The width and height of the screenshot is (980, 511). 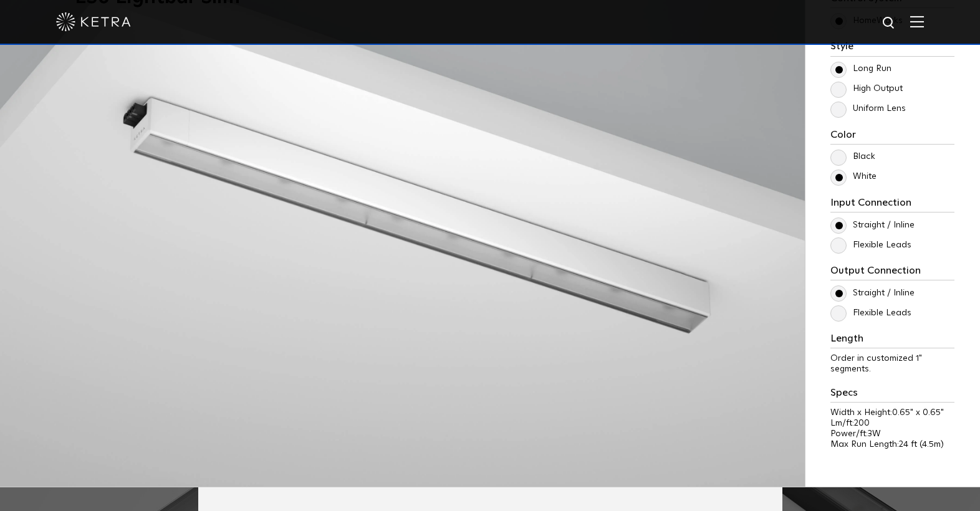 What do you see at coordinates (892, 204) in the screenshot?
I see `h3: Input Connection` at bounding box center [892, 204].